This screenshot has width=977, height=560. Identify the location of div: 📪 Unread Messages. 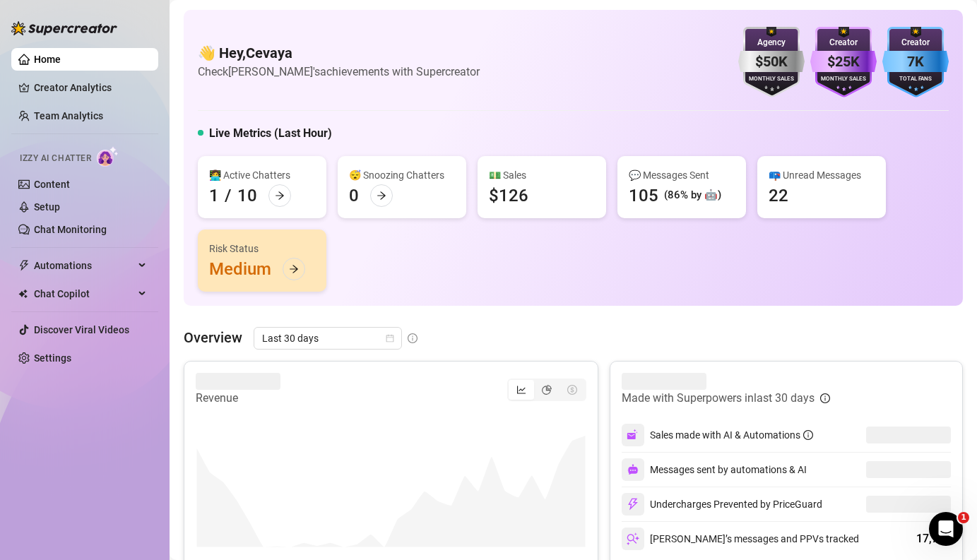
(821, 175).